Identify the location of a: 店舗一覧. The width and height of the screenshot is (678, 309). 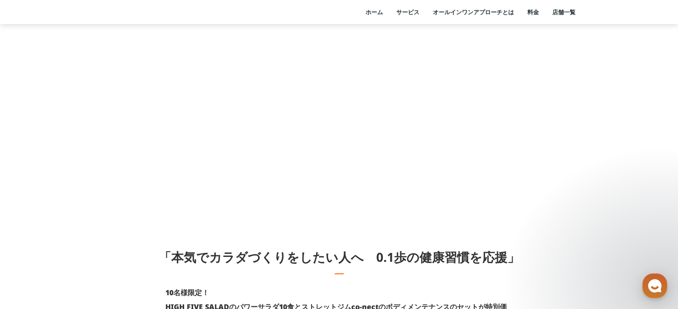
(564, 12).